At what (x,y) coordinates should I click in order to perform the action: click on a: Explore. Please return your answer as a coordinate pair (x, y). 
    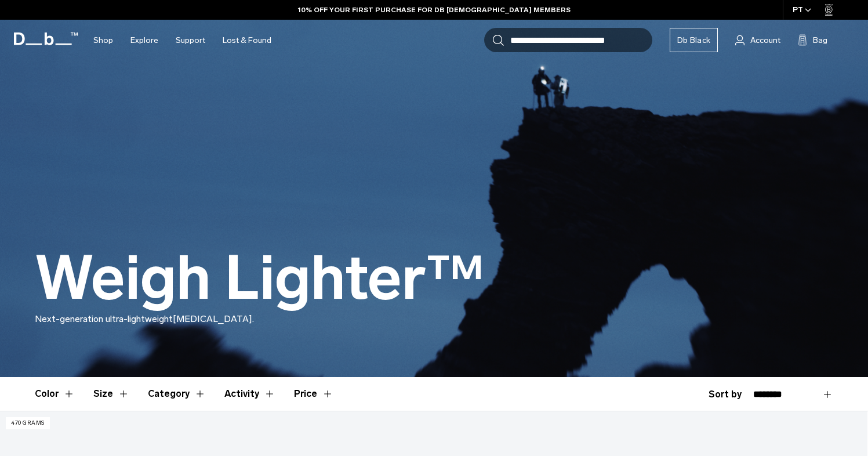
    Looking at the image, I should click on (144, 40).